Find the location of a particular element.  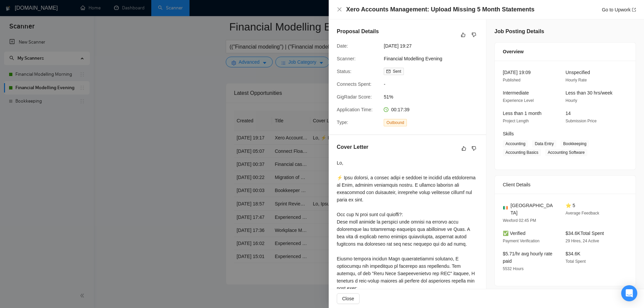

span: Status: is located at coordinates (344, 71).